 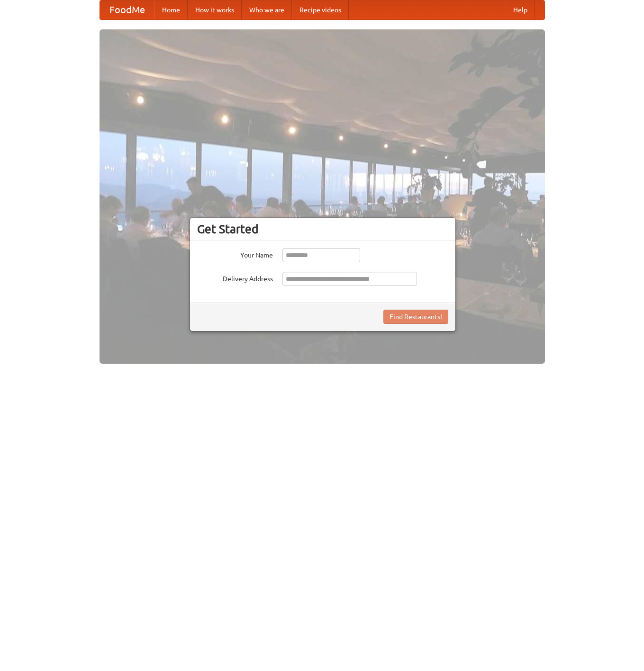 I want to click on h3: Get Started, so click(x=322, y=229).